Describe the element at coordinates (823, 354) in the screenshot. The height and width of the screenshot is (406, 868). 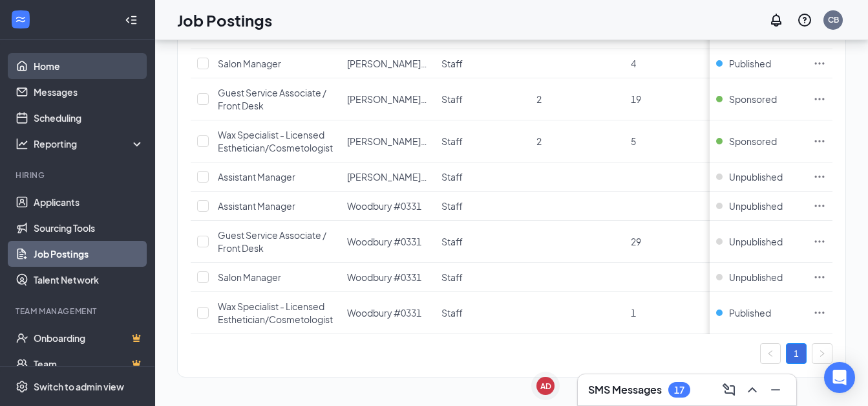
I see `li: Next Page` at that location.